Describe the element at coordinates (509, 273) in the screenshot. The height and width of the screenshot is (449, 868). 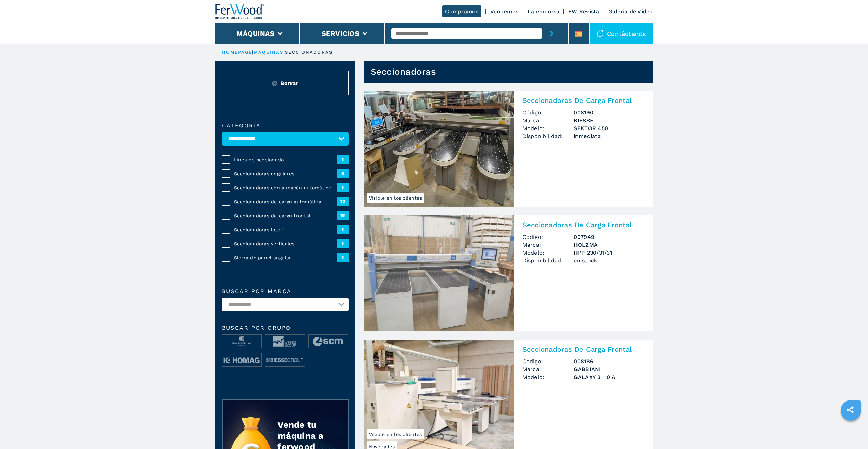
I see `a: Seccionadoras De Carga Frontal HOLZMA HPP 230/31/31Seccionadoras De Carga FrontalCódigo:007949Mar...` at that location.